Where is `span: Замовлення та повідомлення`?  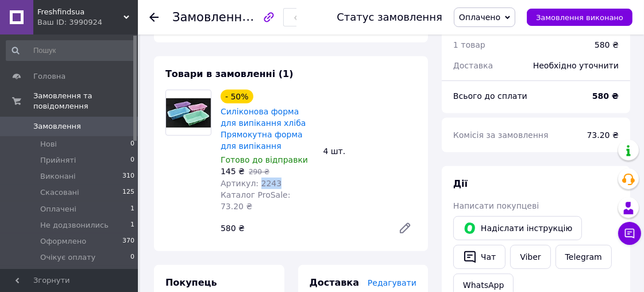
span: Замовлення та повідомлення is located at coordinates (86, 101).